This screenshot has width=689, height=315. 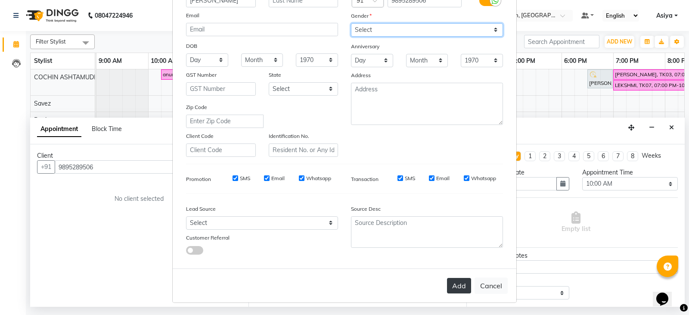 What do you see at coordinates (491, 286) in the screenshot?
I see `button: Cancel` at bounding box center [491, 286].